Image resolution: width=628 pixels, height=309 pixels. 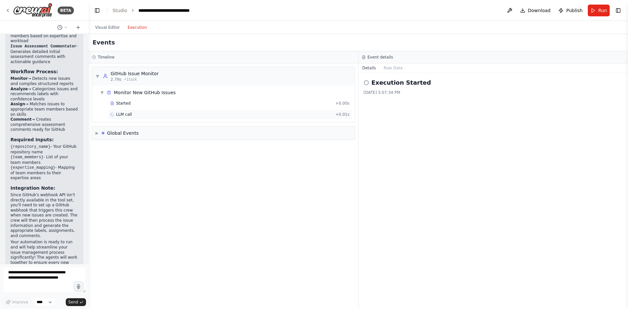 I want to click on button: Show right sidebar, so click(x=618, y=10).